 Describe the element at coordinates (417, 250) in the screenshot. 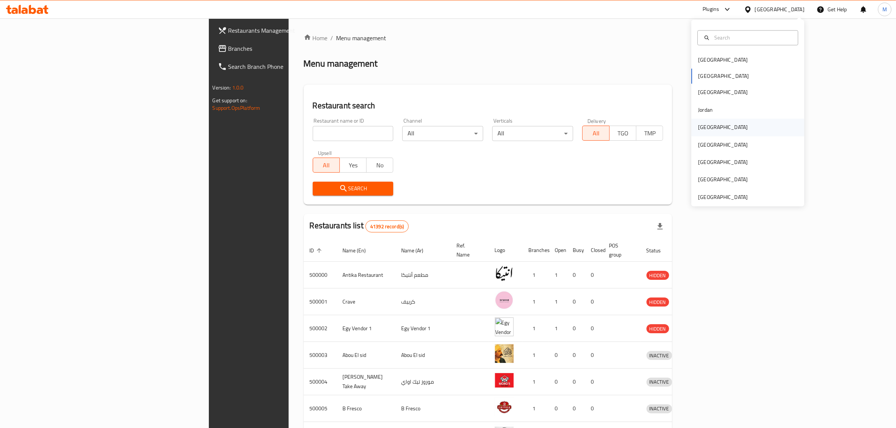

I see `span: Name (Ar)` at that location.